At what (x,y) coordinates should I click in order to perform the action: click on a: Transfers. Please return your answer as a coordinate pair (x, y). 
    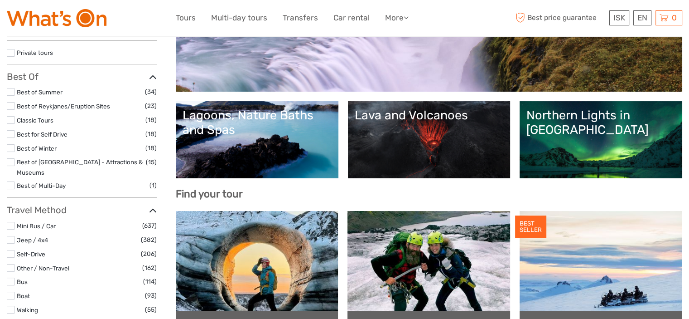
    Looking at the image, I should click on (300, 18).